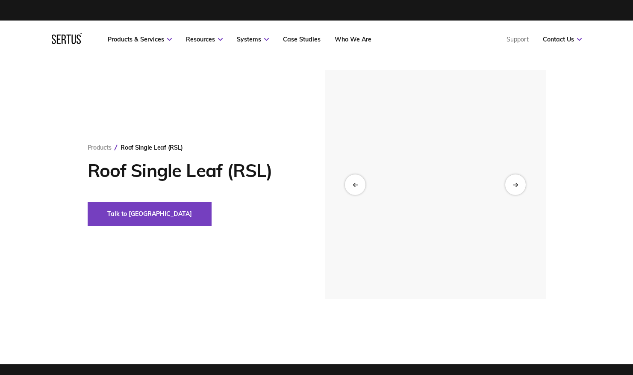  I want to click on a: Contact Us, so click(562, 39).